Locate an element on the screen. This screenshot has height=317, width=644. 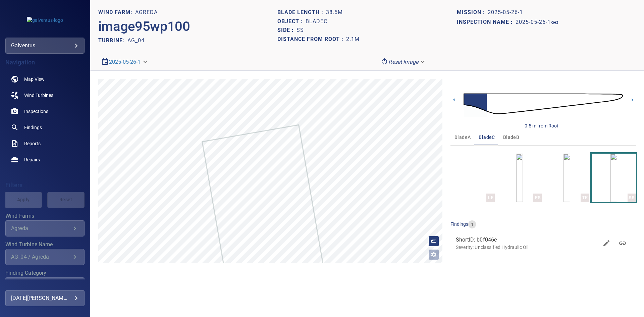
em: Reset Image is located at coordinates (403, 62).